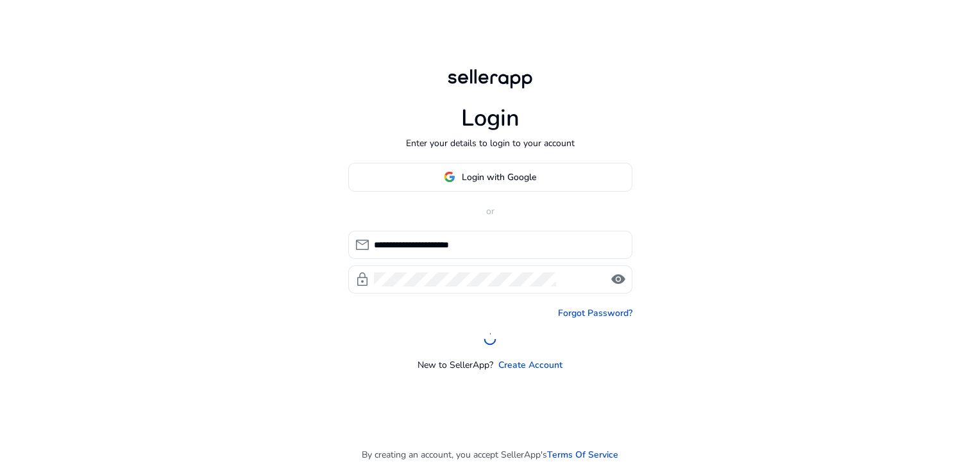  What do you see at coordinates (455, 365) in the screenshot?
I see `p: New to SellerApp?` at bounding box center [455, 365].